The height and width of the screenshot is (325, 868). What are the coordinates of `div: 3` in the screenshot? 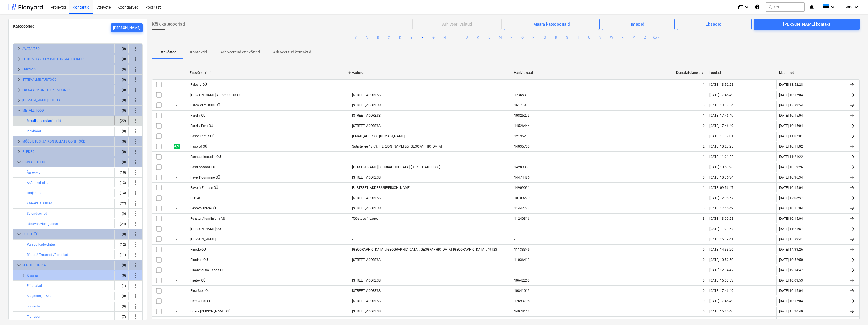 It's located at (703, 219).